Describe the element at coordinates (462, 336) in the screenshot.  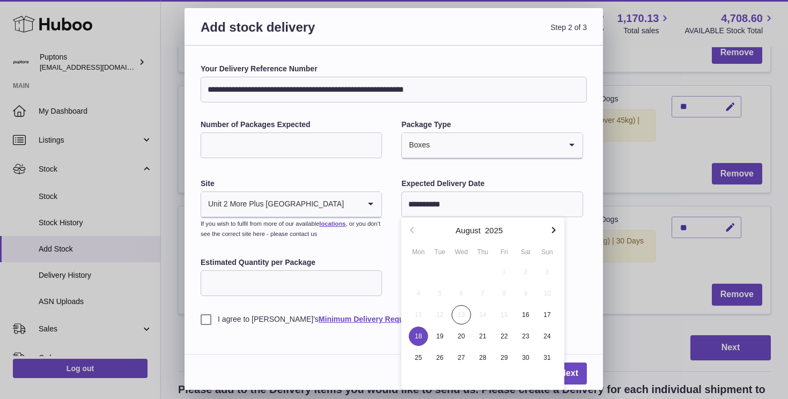
I see `button: 20` at that location.